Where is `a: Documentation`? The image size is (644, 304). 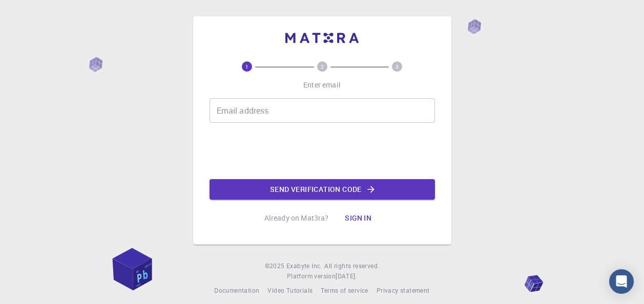
a: Documentation is located at coordinates (237, 291).